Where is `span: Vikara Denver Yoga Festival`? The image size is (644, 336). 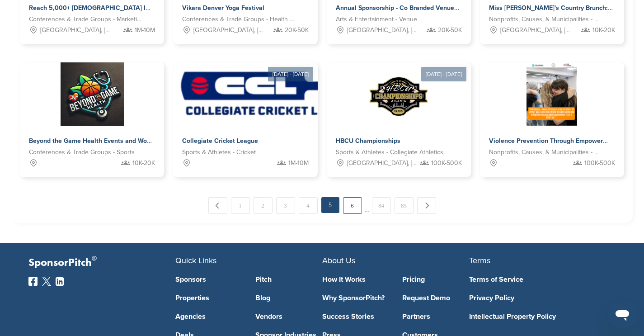
span: Vikara Denver Yoga Festival is located at coordinates (223, 8).